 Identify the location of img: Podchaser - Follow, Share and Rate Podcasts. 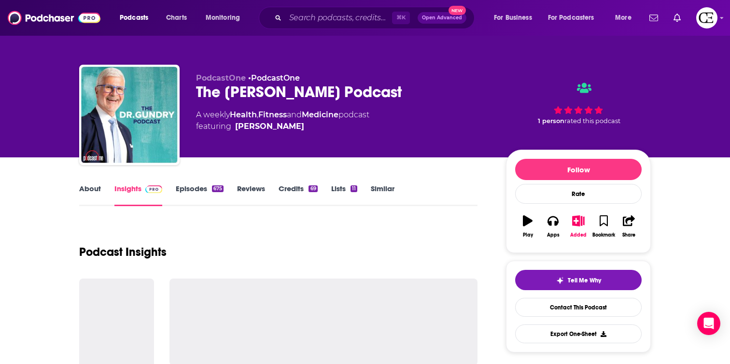
(54, 18).